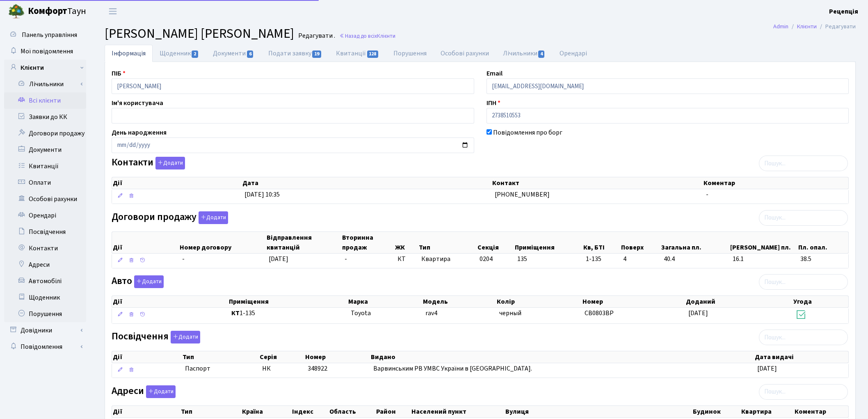 The width and height of the screenshot is (868, 419). I want to click on nav: breadcrumb, so click(814, 26).